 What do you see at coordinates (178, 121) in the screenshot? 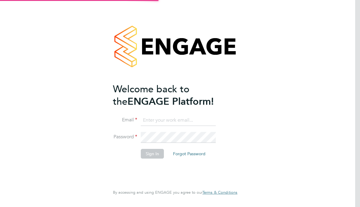
I see `input: Enter your work email...` at bounding box center [178, 121].